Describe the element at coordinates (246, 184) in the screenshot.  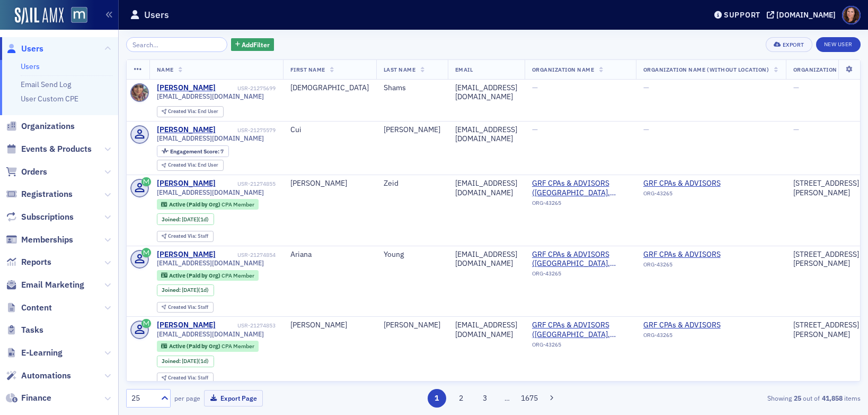
I see `div: USR-21274855` at that location.